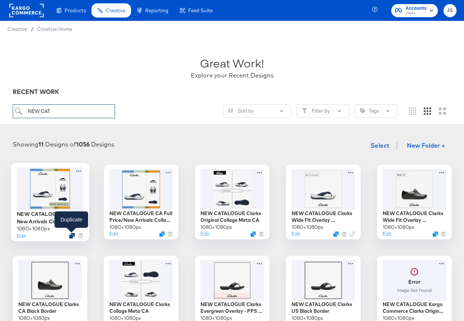  Describe the element at coordinates (232, 92) in the screenshot. I see `div: RECENT WORK` at that location.